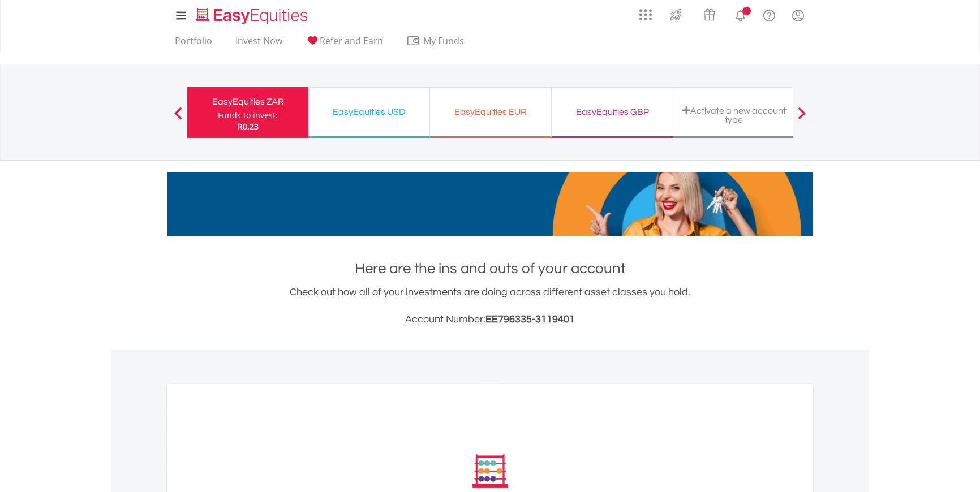  Describe the element at coordinates (741, 14) in the screenshot. I see `a: Notifications` at that location.